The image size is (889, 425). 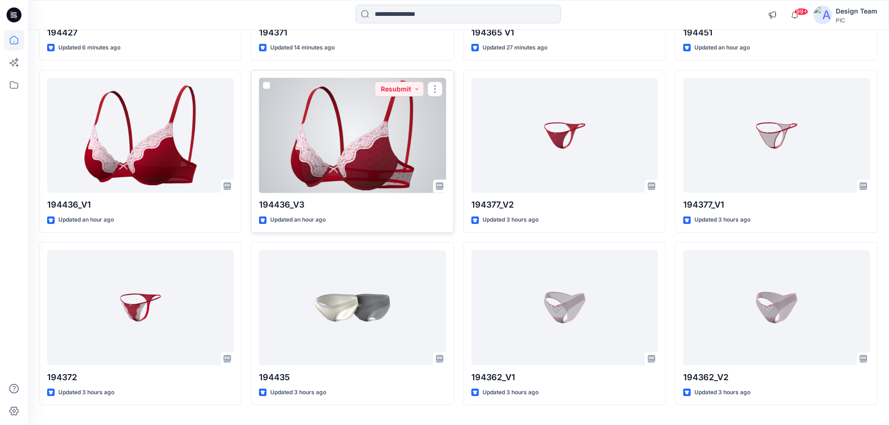 What do you see at coordinates (140, 205) in the screenshot?
I see `p: 194436_V1` at bounding box center [140, 205].